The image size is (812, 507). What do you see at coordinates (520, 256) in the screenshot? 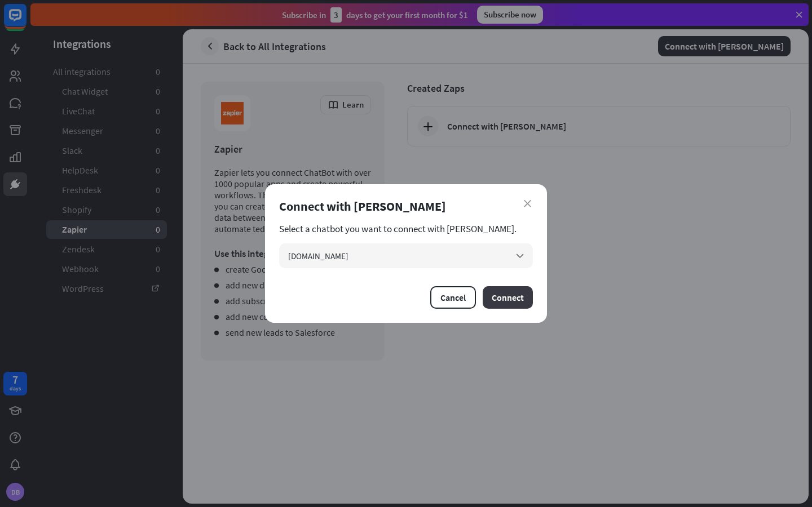
I see `i: arrow_down` at bounding box center [520, 256].